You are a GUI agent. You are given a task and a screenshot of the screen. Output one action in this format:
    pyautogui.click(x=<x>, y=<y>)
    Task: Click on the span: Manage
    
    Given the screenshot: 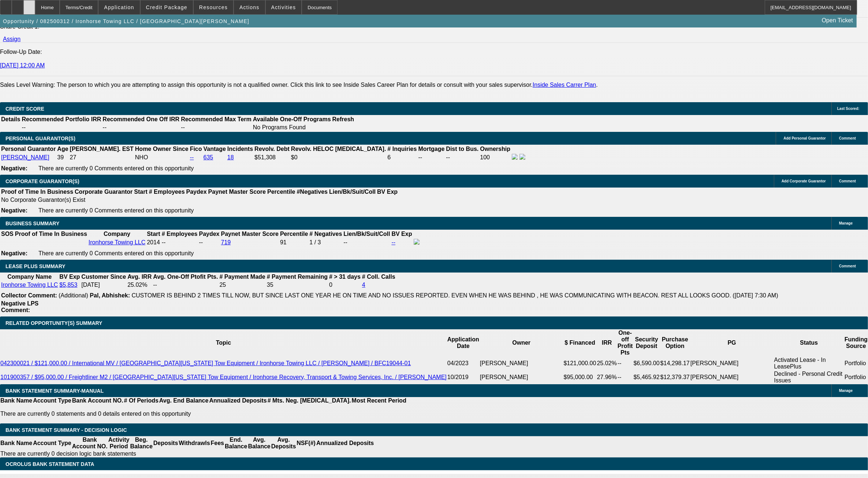 What is the action you would take?
    pyautogui.click(x=845, y=223)
    